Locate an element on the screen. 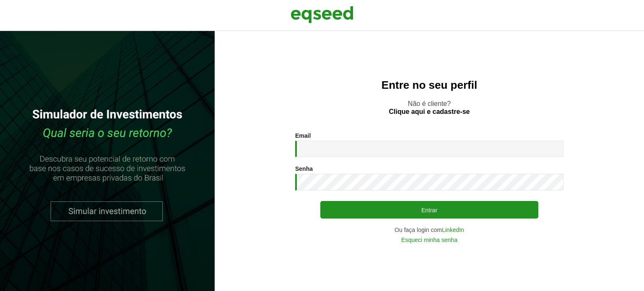 This screenshot has width=644, height=291. button: Entrar is located at coordinates (429, 210).